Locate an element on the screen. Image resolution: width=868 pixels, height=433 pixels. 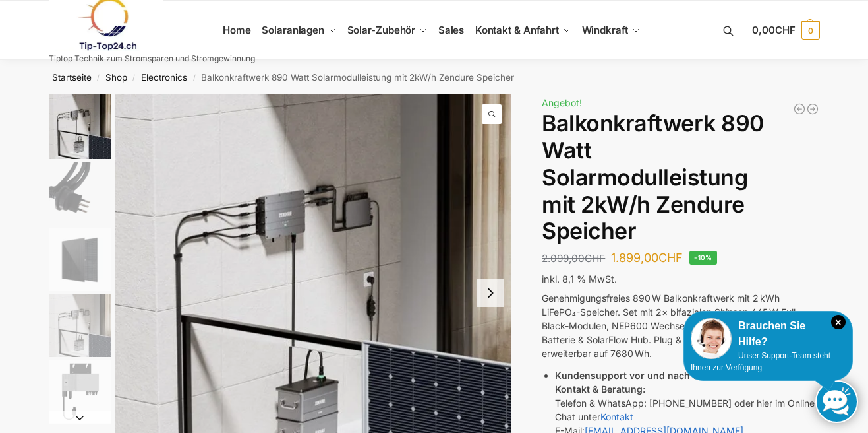
a: Sales is located at coordinates (451, 31).